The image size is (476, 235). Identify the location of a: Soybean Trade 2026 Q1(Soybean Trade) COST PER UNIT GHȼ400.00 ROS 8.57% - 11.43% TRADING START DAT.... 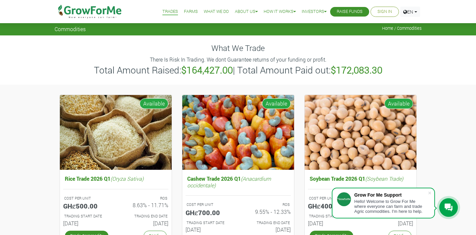
(361, 201).